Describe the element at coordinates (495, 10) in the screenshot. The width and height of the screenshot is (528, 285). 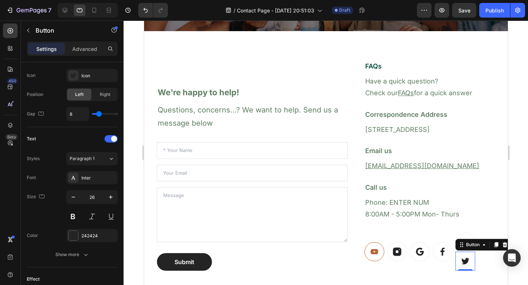
I see `button: Publish` at that location.